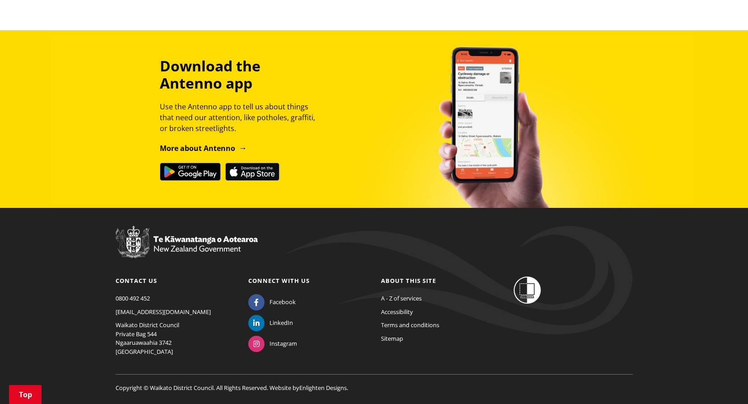  I want to click on a: More about Antenno, so click(203, 148).